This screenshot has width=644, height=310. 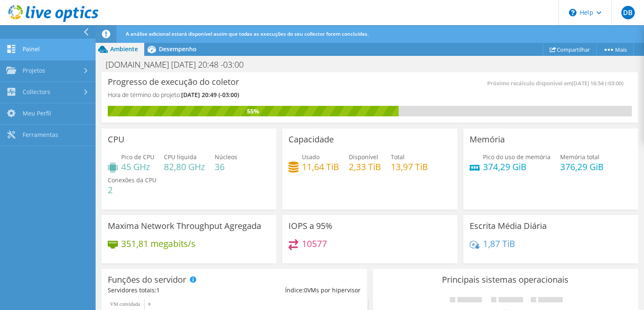 What do you see at coordinates (180, 157) in the screenshot?
I see `span: CPU líquida` at bounding box center [180, 157].